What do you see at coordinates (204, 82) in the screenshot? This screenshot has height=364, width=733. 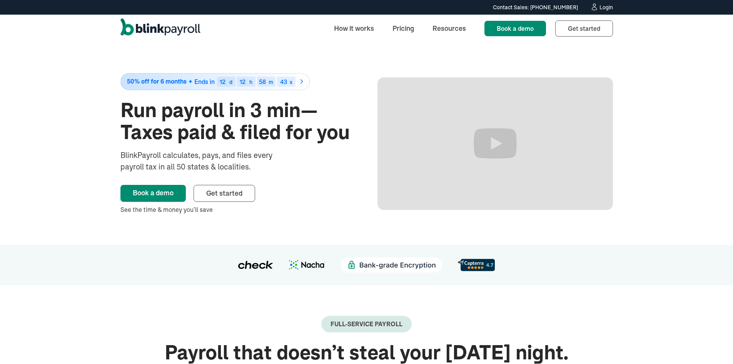 I see `span: Ends in` at bounding box center [204, 82].